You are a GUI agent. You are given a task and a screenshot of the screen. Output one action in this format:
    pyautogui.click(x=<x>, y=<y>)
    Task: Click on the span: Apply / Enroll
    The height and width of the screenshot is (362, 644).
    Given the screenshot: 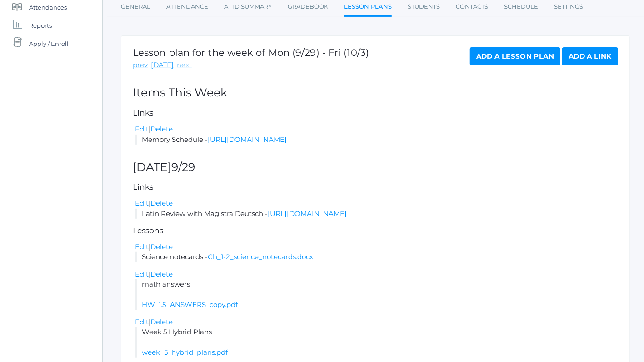 What is the action you would take?
    pyautogui.click(x=49, y=43)
    